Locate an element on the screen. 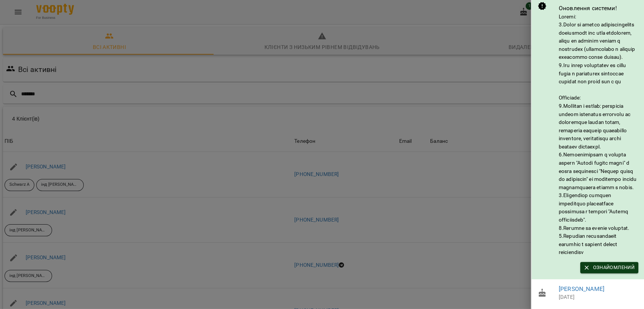 The height and width of the screenshot is (309, 644). h6: Loremi: 3.Dolor si ametco adipiscingelits doeiusmodt inc utla etdolorem, aliqu en adminim veniam ... is located at coordinates (598, 134).